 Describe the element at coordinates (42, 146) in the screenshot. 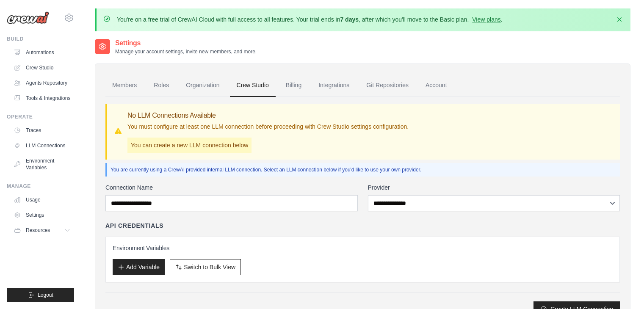

I see `a: LLM Connections` at that location.